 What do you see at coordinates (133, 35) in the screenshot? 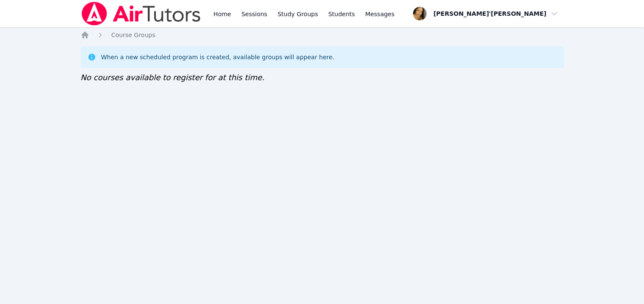
I see `a: Course Groups` at bounding box center [133, 35].